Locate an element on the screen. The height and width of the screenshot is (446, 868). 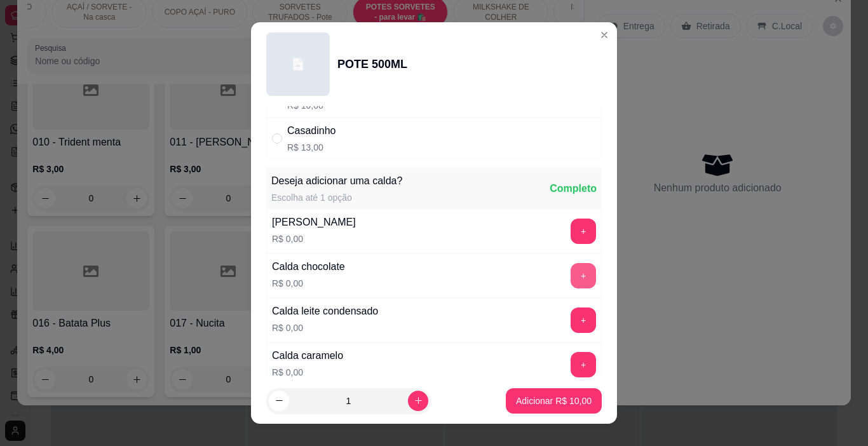
div: Calda leite condensado is located at coordinates (324, 311).